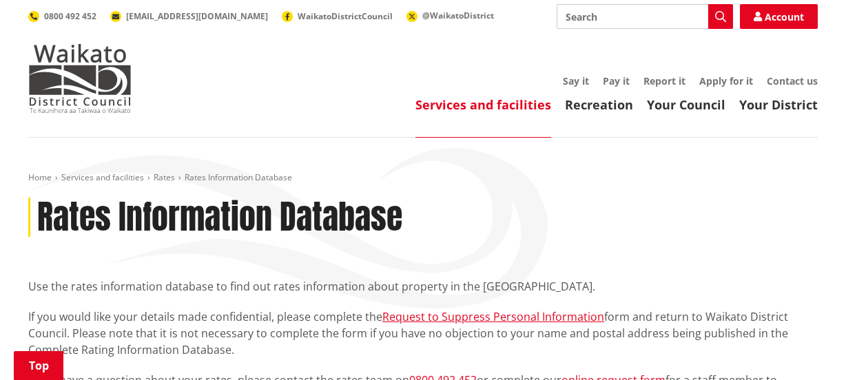  Describe the element at coordinates (686, 105) in the screenshot. I see `a: Your Council` at that location.